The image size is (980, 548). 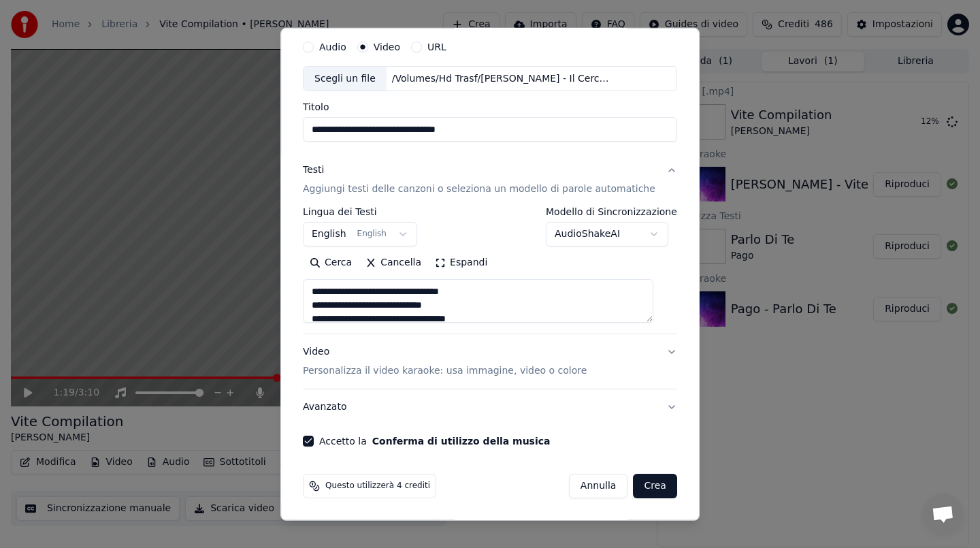 I want to click on label: Modello di Sincronizzazione, so click(x=612, y=212).